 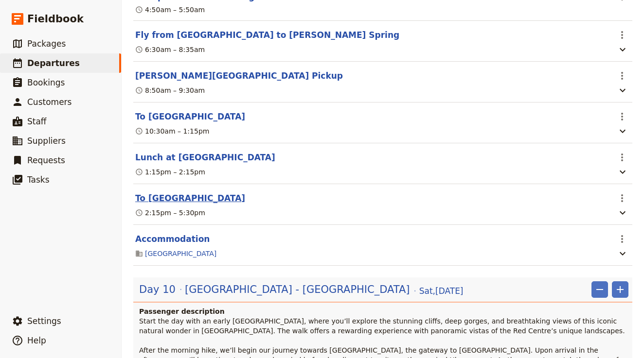 I want to click on button: Add, so click(x=620, y=289).